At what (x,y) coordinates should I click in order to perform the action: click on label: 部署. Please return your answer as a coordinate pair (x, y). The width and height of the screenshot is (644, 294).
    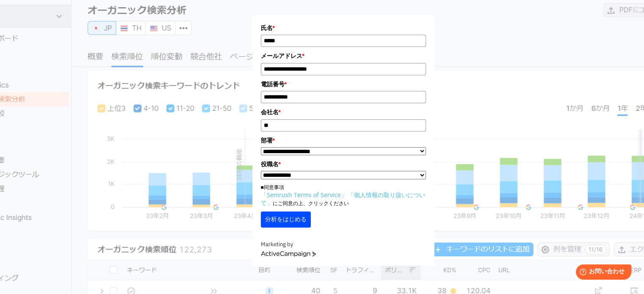
    Looking at the image, I should click on (344, 140).